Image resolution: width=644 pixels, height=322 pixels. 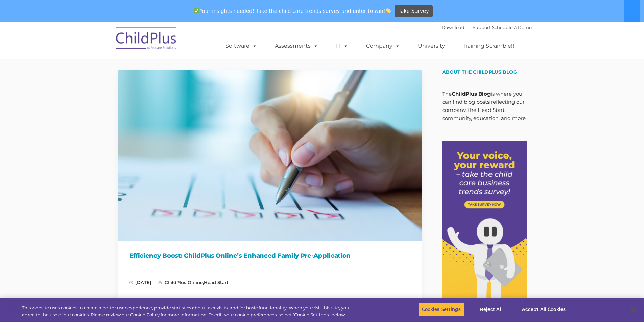 What do you see at coordinates (441, 310) in the screenshot?
I see `button: Cookies Settings` at bounding box center [441, 310].